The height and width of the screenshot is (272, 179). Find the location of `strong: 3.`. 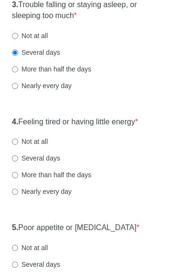

strong: 3. is located at coordinates (15, 4).